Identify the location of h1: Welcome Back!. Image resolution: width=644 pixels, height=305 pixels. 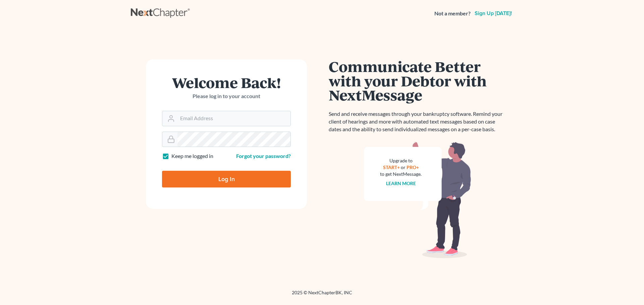
(226, 83).